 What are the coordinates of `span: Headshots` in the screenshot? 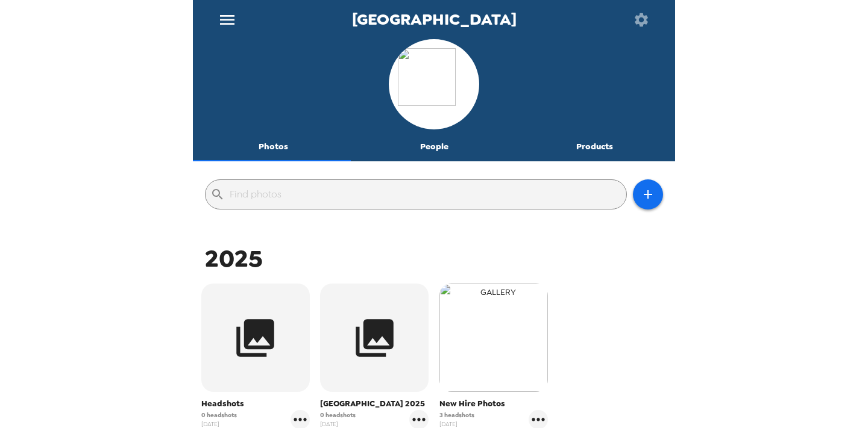 It's located at (256, 404).